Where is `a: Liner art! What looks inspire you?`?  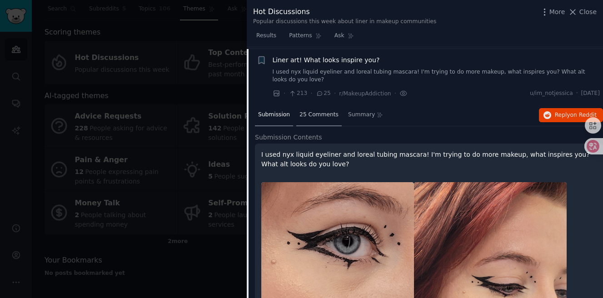
a: Liner art! What looks inspire you? is located at coordinates (326, 60).